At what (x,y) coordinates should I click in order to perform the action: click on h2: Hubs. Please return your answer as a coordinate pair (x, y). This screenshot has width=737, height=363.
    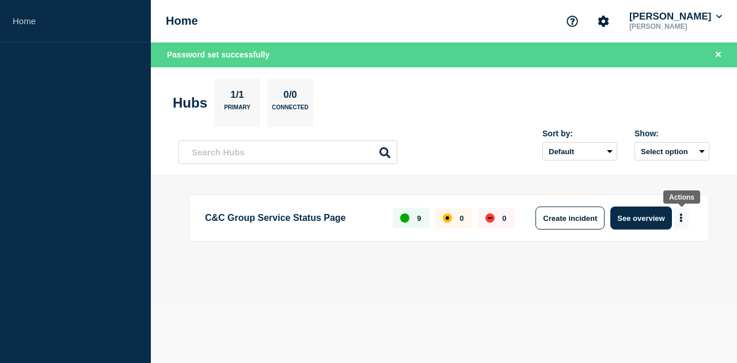
    Looking at the image, I should click on (190, 103).